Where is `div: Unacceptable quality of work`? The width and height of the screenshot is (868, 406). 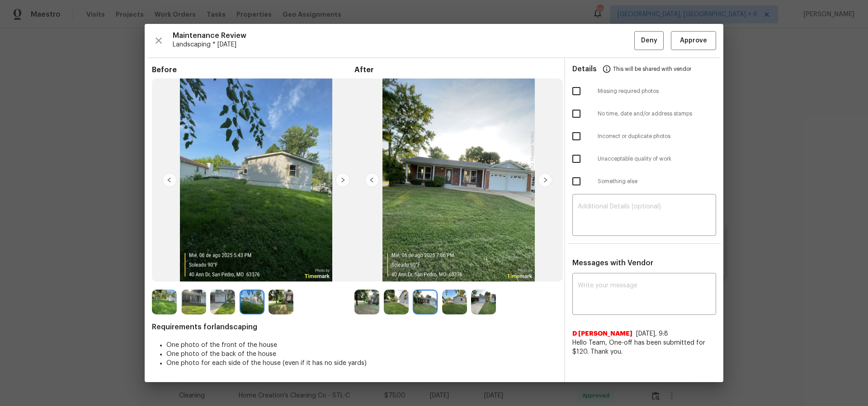
div: Unacceptable quality of work is located at coordinates (644, 159).